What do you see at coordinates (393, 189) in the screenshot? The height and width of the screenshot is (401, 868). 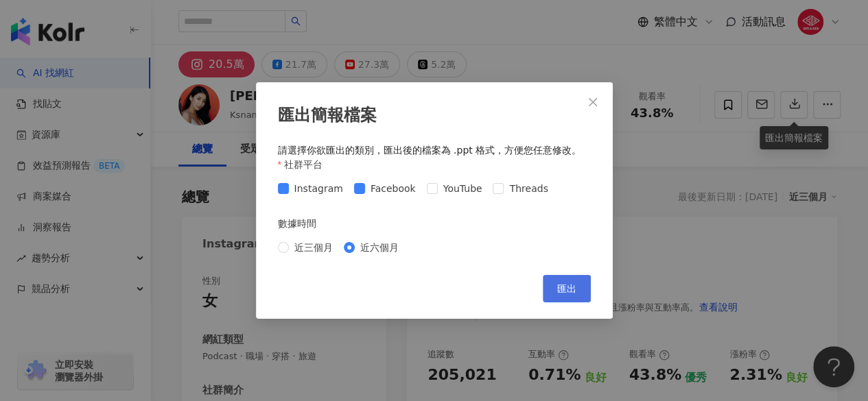 I see `span: Facebook` at bounding box center [393, 189].